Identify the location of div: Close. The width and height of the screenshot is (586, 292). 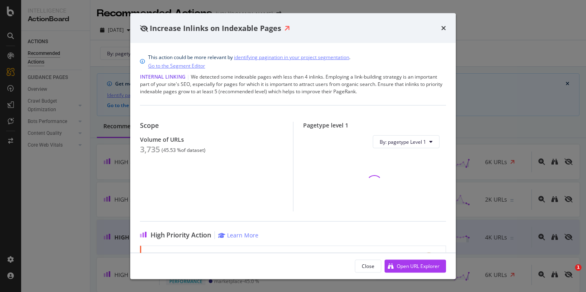
(368, 265).